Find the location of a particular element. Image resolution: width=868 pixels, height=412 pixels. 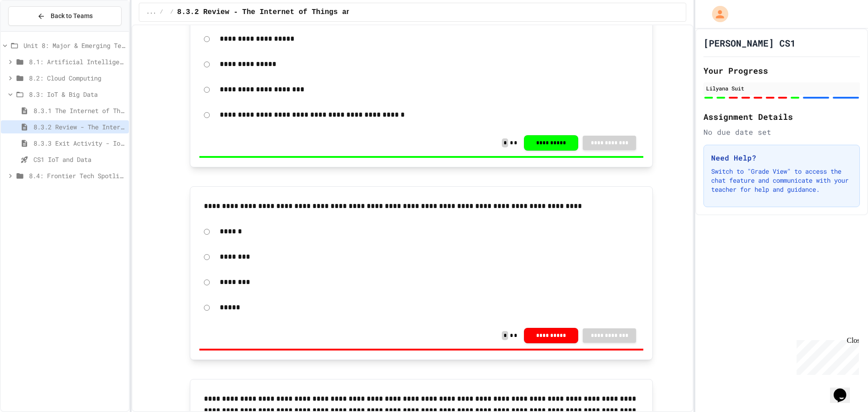

span: 8.3: IoT & Big Data is located at coordinates (77, 94).